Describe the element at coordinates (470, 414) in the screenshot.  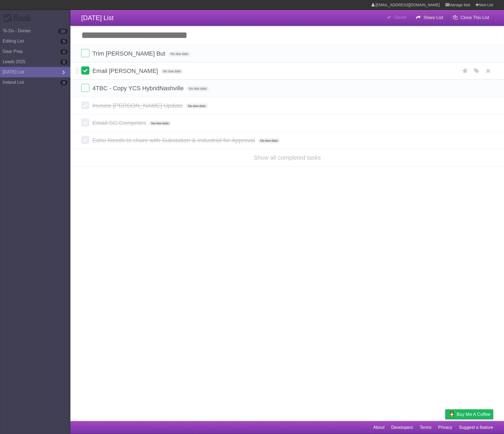
I see `a: Buy me a coffee` at that location.